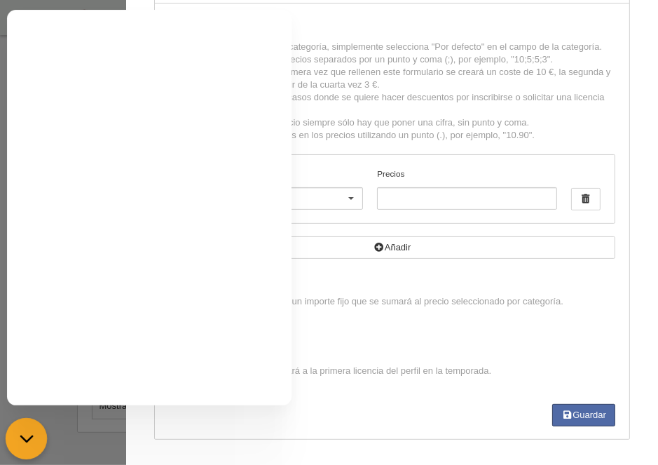 The image size is (658, 465). I want to click on li: Si no tienes un precio por categoría, simplemente selecciona "Por defecto" en el campo de la cate..., so click(399, 47).